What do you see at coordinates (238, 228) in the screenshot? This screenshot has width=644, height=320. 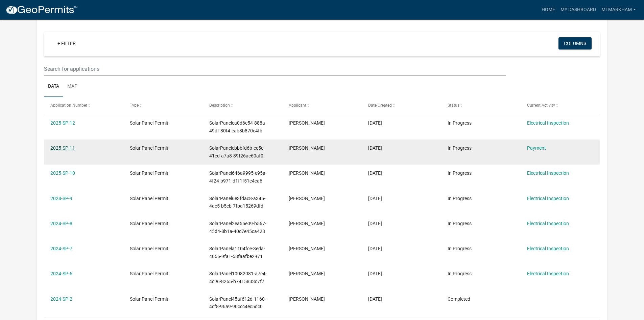 I see `span: SolarPanel2ea55e09-b567-45d4-8b1a-40c7e45ca428` at bounding box center [238, 228].